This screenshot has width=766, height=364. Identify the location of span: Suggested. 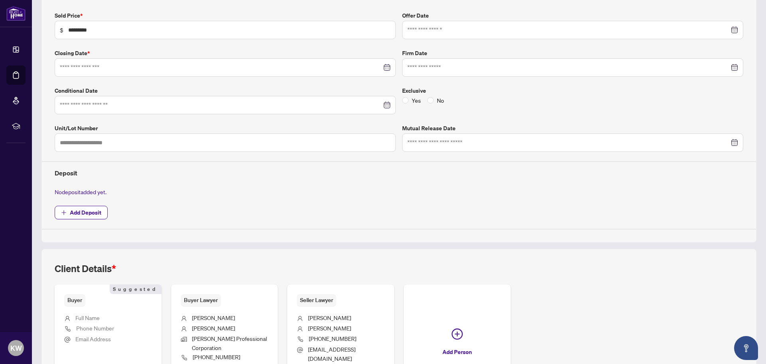
(136, 289).